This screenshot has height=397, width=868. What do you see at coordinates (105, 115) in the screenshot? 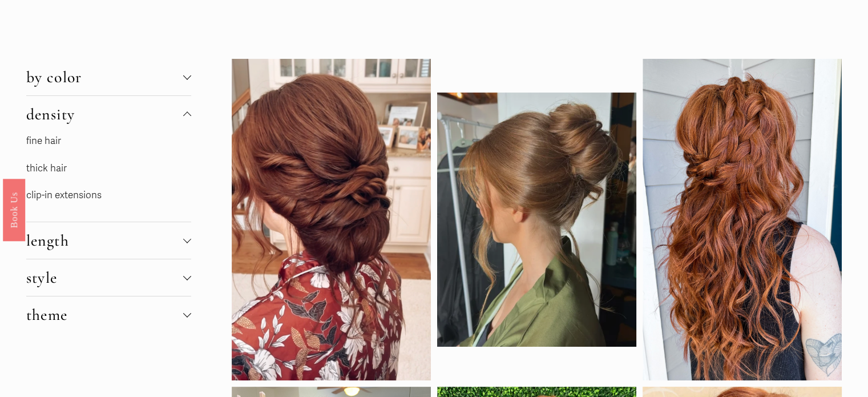
I see `span: density` at bounding box center [105, 115].